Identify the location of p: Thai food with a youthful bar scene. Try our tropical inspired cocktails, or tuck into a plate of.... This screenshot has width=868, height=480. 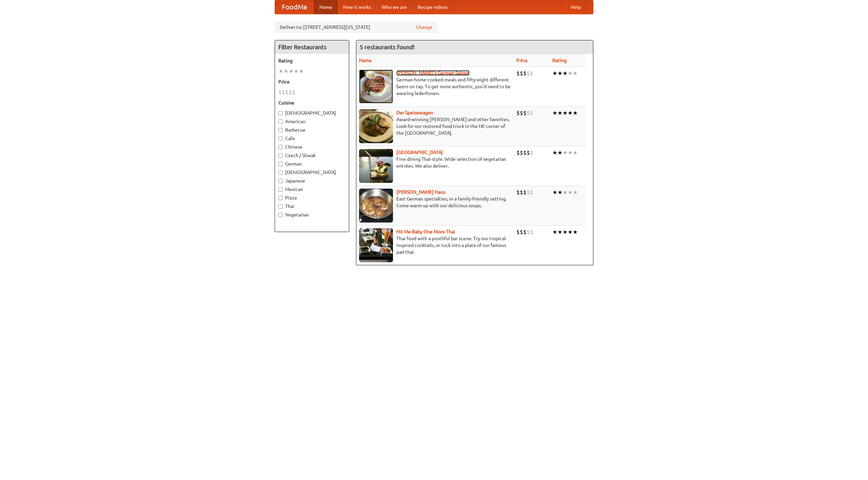
(435, 246).